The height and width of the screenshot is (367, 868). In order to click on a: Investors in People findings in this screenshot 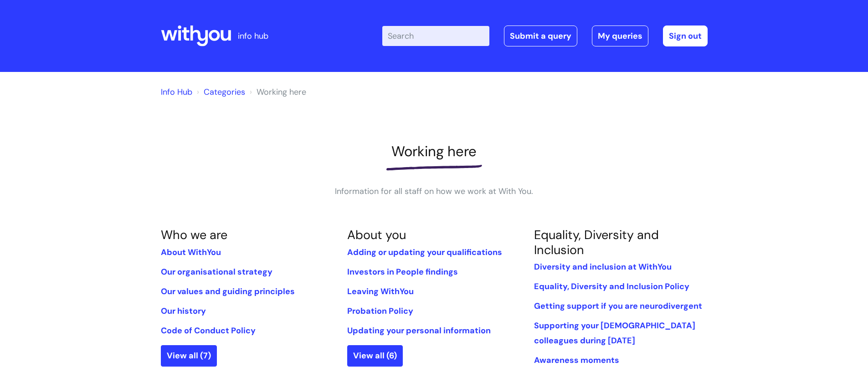, I will do `click(402, 272)`.